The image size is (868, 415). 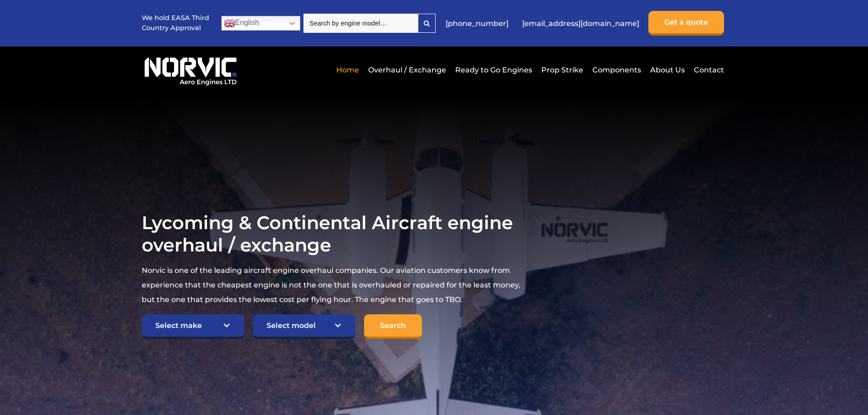 What do you see at coordinates (617, 70) in the screenshot?
I see `a: Components` at bounding box center [617, 70].